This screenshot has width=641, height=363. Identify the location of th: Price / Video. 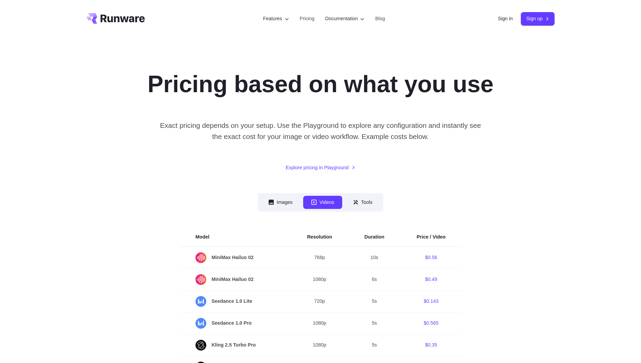
(431, 237).